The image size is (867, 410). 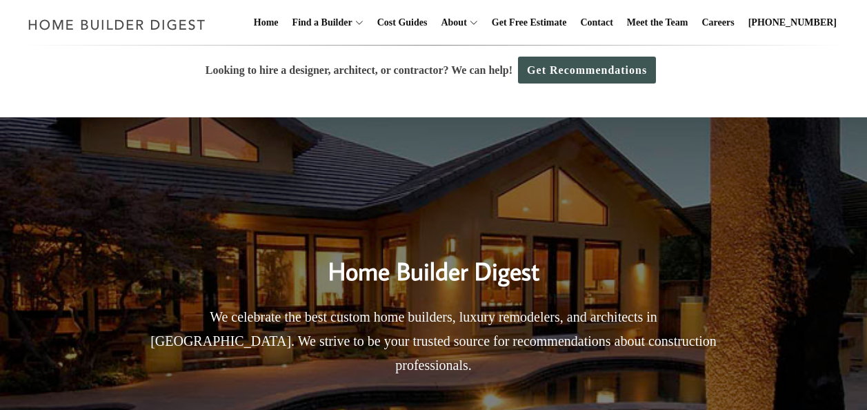 I want to click on a: Meet the Team, so click(x=657, y=23).